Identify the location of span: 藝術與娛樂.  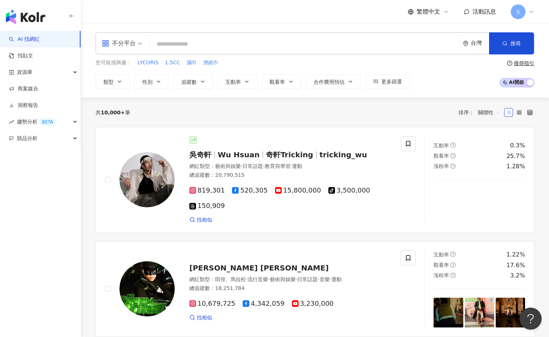
(228, 166).